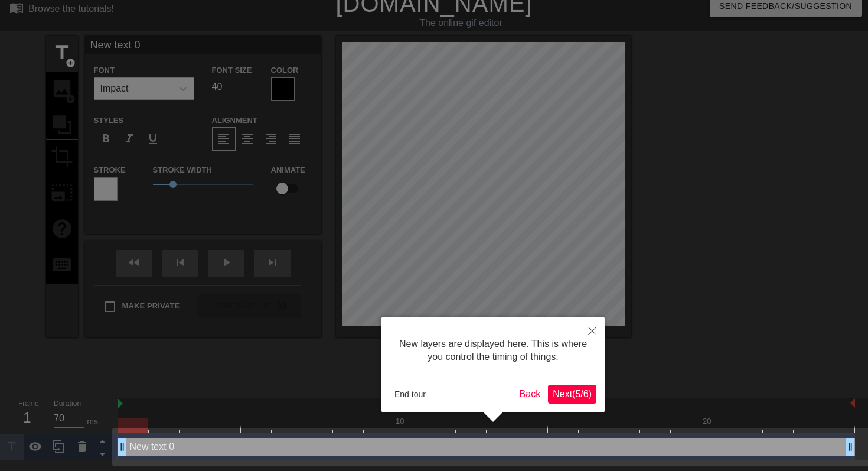 The height and width of the screenshot is (471, 868). I want to click on button: Close, so click(592, 330).